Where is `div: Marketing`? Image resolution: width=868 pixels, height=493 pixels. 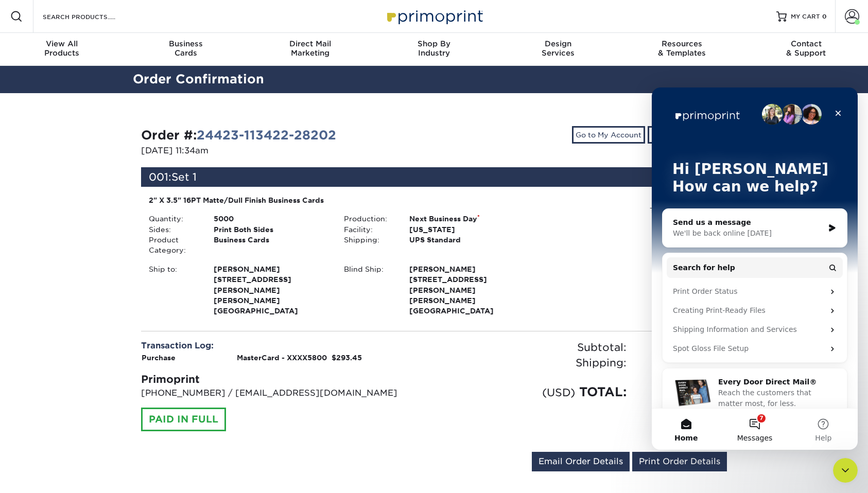 div: Marketing is located at coordinates (310, 48).